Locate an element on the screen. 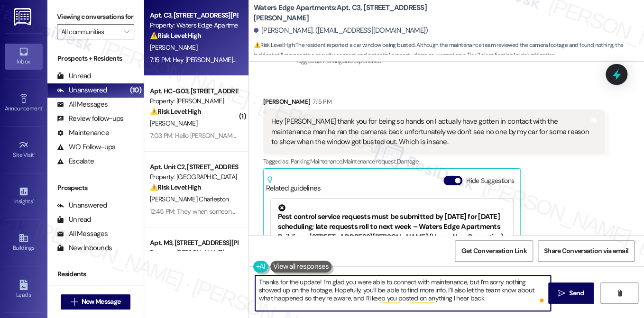 This screenshot has width=644, height=318. a: Inbox is located at coordinates (23, 56).